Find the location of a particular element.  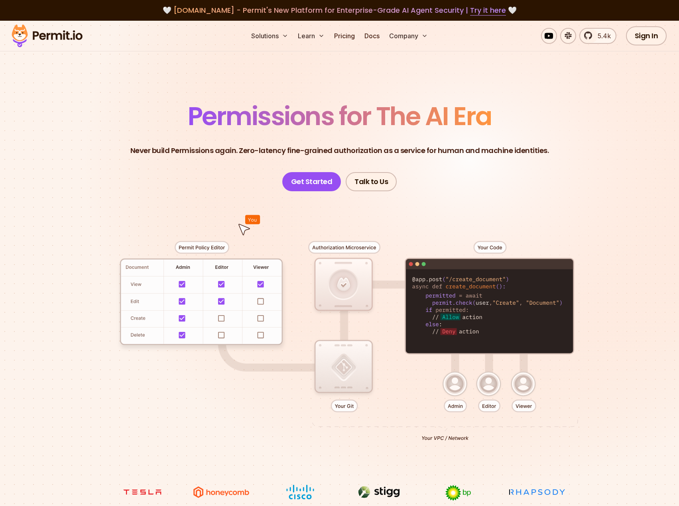

img: Honeycomb is located at coordinates (221, 492).